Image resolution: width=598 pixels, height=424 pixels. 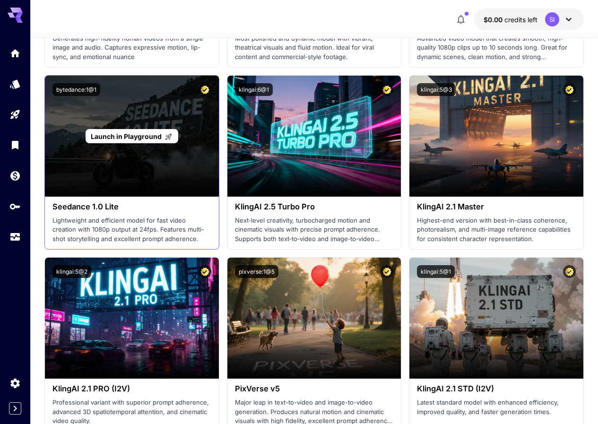 I want to click on div: Settings, so click(x=15, y=383).